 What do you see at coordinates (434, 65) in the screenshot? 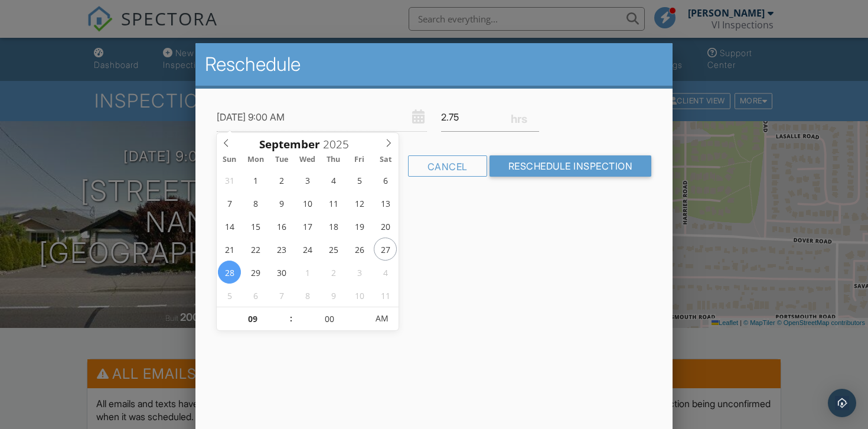
I see `h2: Reschedule` at bounding box center [434, 65].